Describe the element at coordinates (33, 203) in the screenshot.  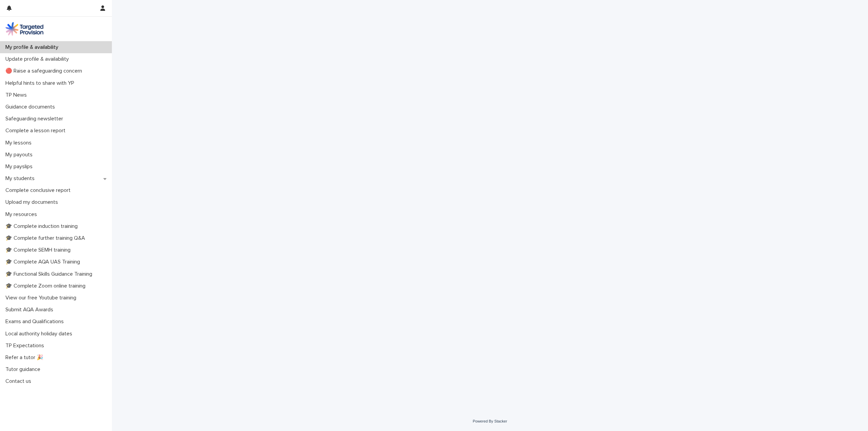
I see `p: Upload my documents` at that location.